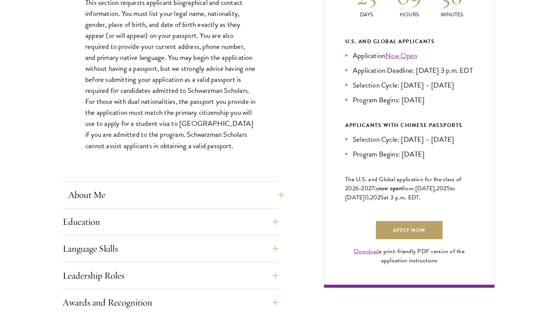 This screenshot has width=557, height=315. What do you see at coordinates (409, 41) in the screenshot?
I see `div: U.S. and Global Applicants` at bounding box center [409, 41].